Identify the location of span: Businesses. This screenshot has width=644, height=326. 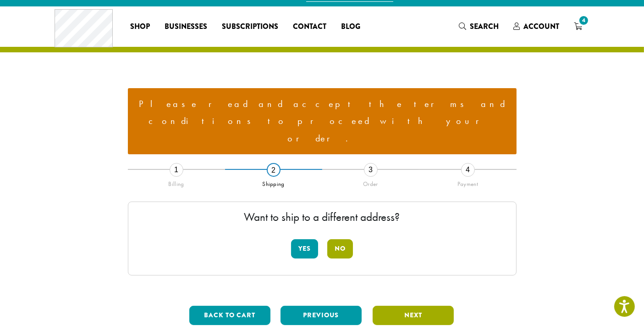
(186, 26).